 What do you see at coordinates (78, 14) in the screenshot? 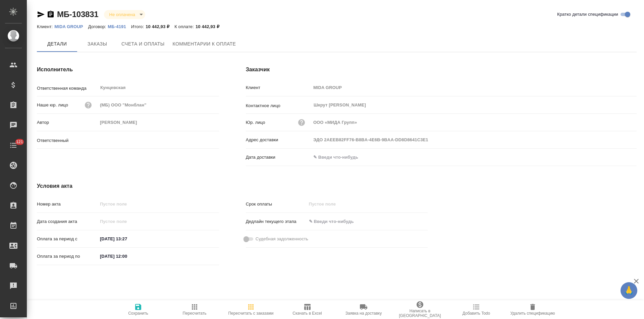
I see `a: МБ-103831` at bounding box center [78, 14].